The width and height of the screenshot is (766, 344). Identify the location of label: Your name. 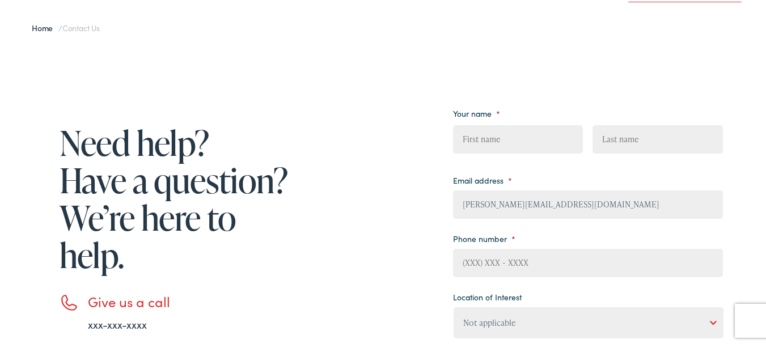
(476, 112).